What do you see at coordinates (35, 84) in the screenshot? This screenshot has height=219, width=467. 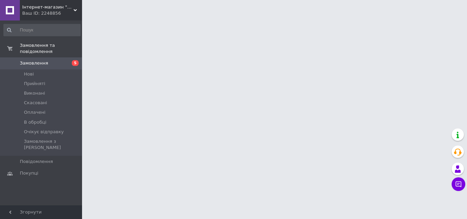 I see `span: Прийняті` at bounding box center [35, 84].